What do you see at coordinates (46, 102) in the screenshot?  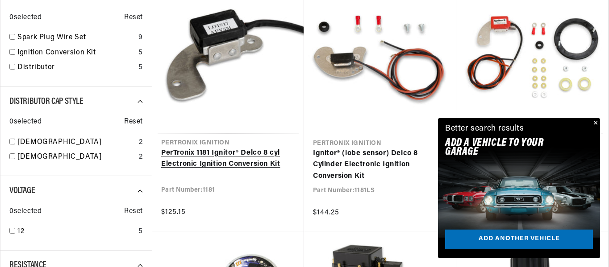 I see `span: Distributor Cap Style` at bounding box center [46, 102].